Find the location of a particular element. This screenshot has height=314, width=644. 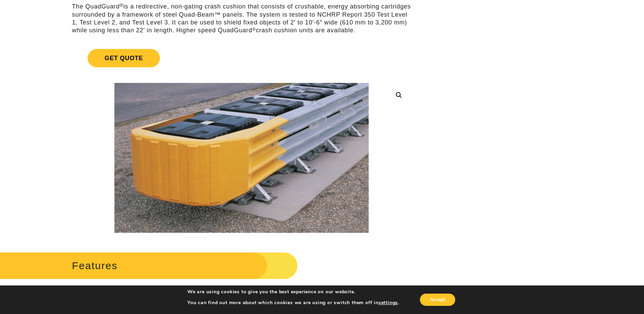

p: We are using cookies to give you the best experience on our website. is located at coordinates (293, 292).